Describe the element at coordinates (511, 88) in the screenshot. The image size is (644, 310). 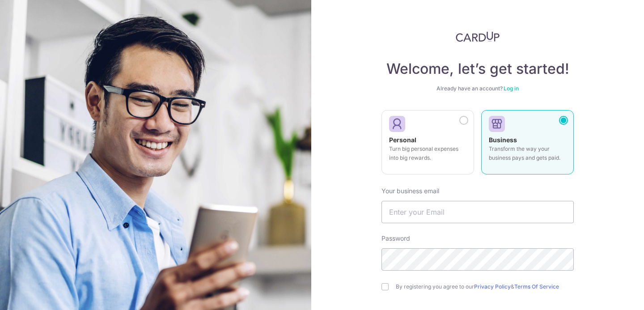
I see `a: Log in` at that location.